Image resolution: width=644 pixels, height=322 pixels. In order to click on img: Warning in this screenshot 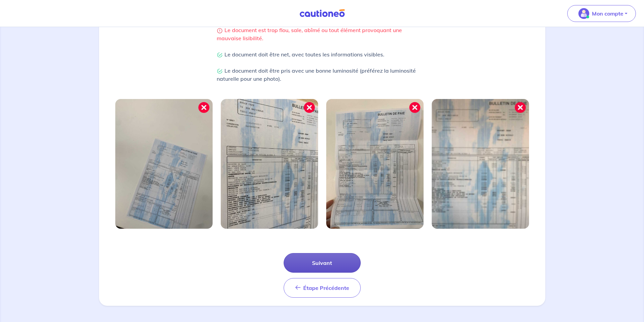, I will do `click(220, 31)`.